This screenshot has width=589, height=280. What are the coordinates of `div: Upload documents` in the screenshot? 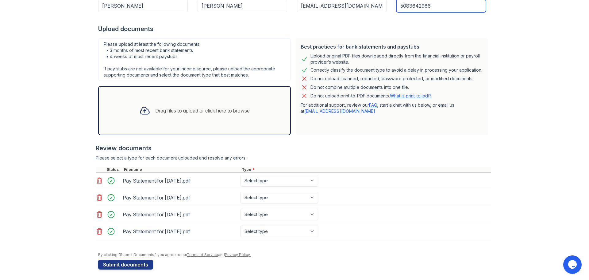 It's located at (295, 29).